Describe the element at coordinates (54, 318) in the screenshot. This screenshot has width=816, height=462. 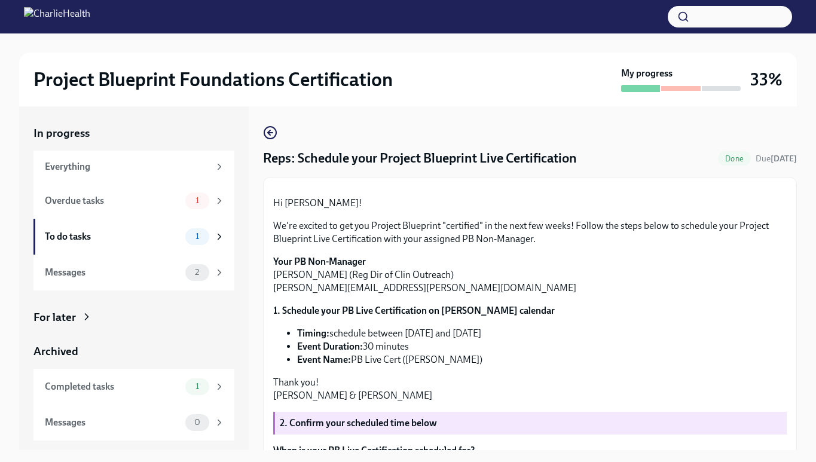
I see `div: For later` at that location.